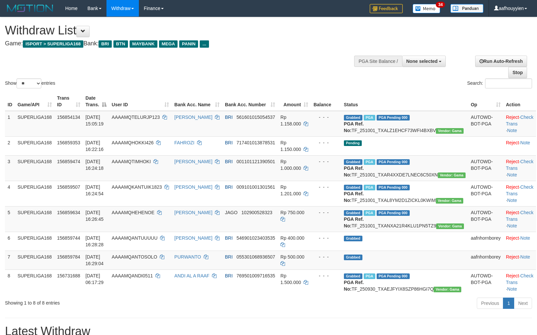  What do you see at coordinates (188, 257) in the screenshot?
I see `a: PURWANTO` at bounding box center [188, 257].